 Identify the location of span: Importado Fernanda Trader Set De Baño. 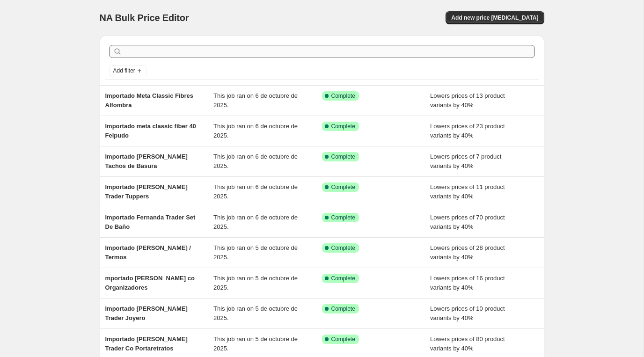
(150, 222).